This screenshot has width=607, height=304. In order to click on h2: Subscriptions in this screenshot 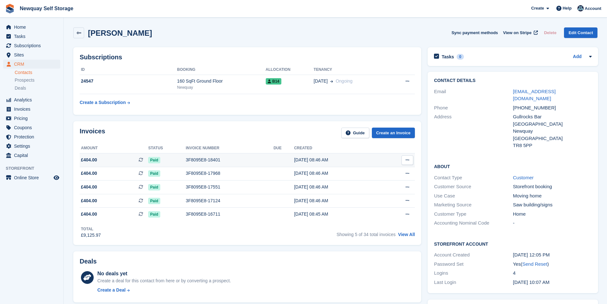, I will do `click(247, 57)`.